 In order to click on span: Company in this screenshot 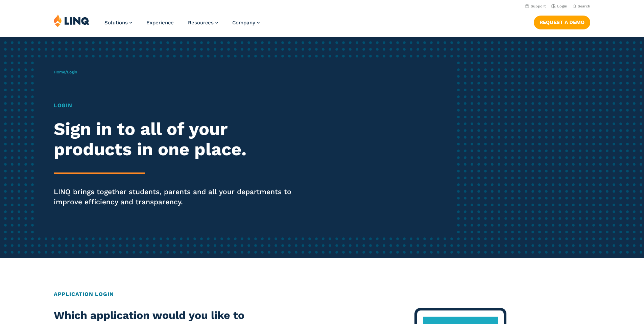, I will do `click(244, 23)`.